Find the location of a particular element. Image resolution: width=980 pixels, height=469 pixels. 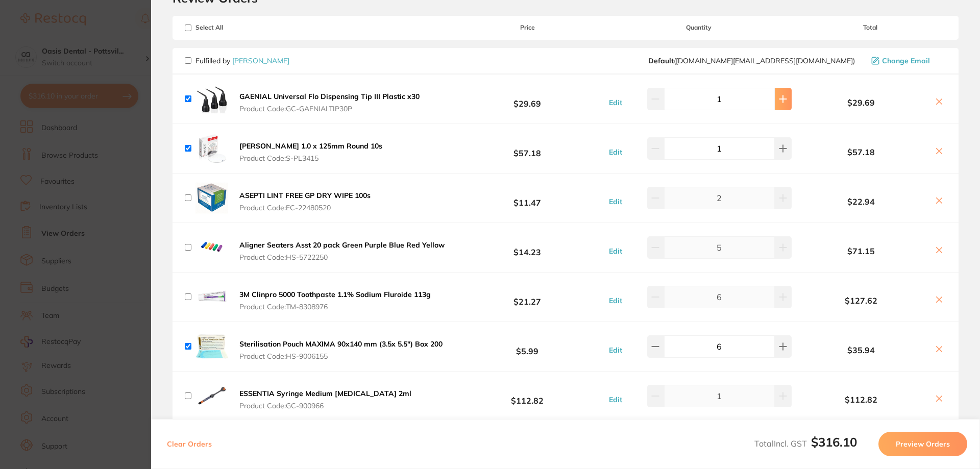

b: Default is located at coordinates (661, 61).